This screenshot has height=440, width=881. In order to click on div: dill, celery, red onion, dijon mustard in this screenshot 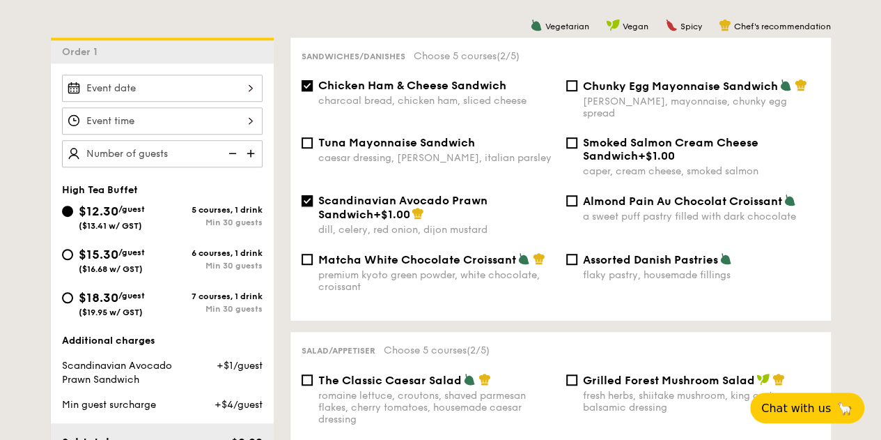, I will do `click(437, 229)`.